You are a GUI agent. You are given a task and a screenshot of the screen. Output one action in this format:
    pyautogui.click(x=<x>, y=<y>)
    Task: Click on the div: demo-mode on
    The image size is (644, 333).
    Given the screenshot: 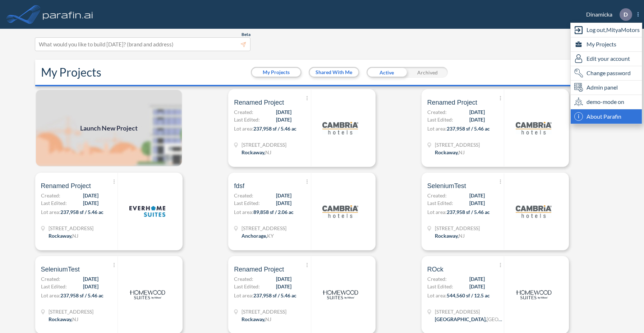 What is the action you would take?
    pyautogui.click(x=606, y=102)
    